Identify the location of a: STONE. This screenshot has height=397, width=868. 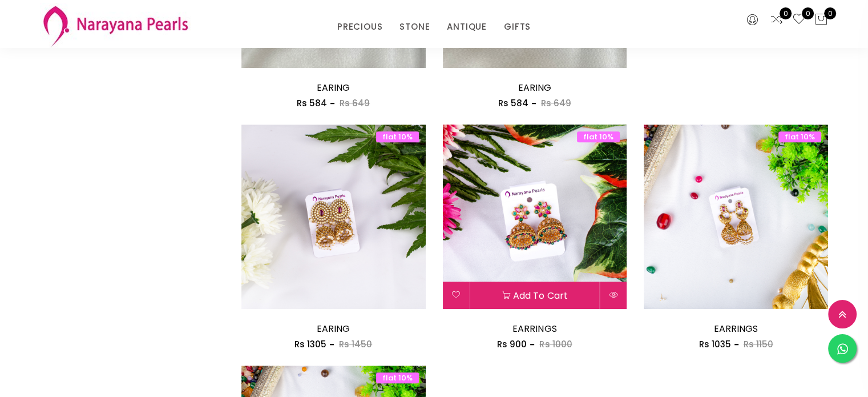
(415, 27).